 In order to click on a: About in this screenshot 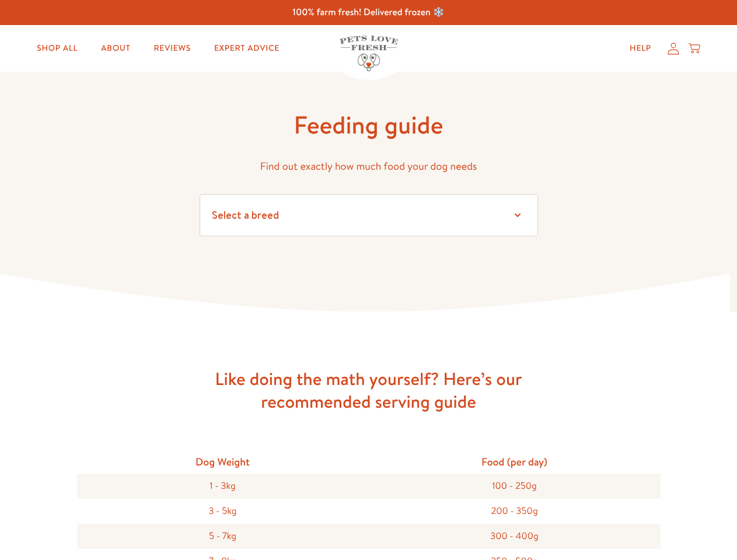, I will do `click(116, 48)`.